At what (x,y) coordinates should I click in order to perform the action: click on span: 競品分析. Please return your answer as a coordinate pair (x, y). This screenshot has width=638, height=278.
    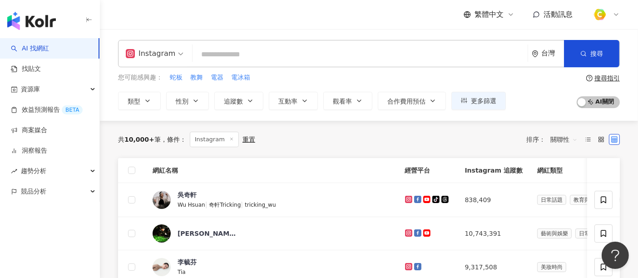
    Looking at the image, I should click on (34, 191).